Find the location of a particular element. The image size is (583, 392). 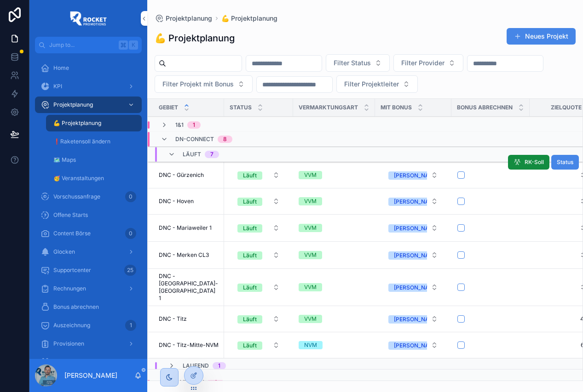

div: 25 is located at coordinates (130, 270).